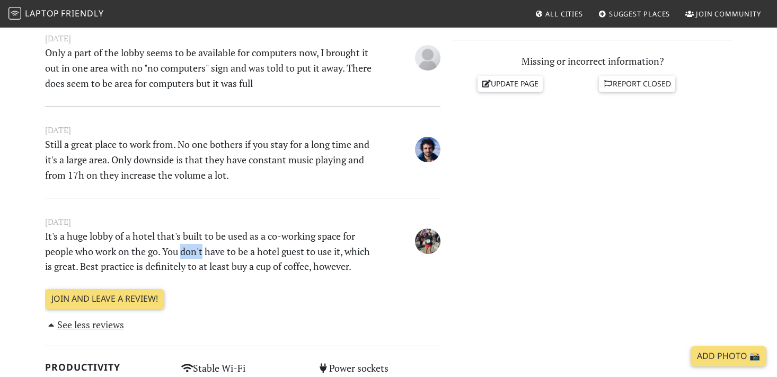  Describe the element at coordinates (209, 159) in the screenshot. I see `p: Still a great place to work from. No one bothers if you stay for a long time and it's a large are...` at that location.